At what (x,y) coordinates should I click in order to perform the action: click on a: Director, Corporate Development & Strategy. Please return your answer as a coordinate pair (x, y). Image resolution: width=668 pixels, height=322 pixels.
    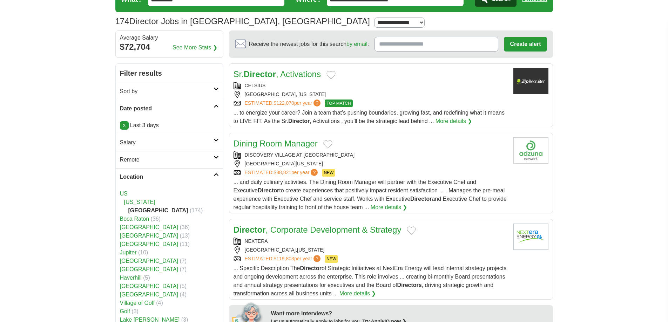
    Looking at the image, I should click on (317, 230).